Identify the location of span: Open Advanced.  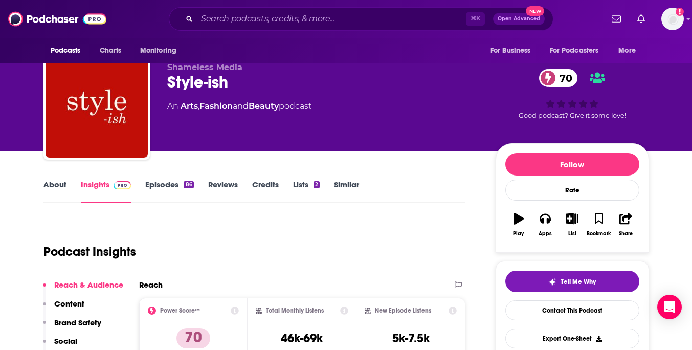
(519, 19).